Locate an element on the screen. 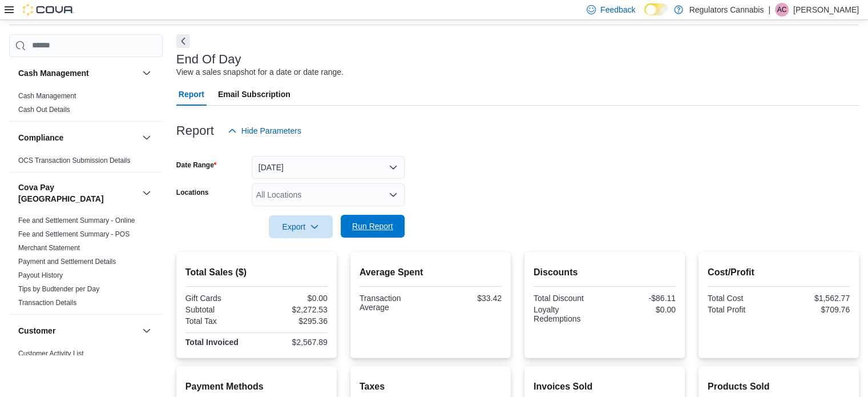 The width and height of the screenshot is (868, 397). h2: Products Sold is located at coordinates (779, 387).